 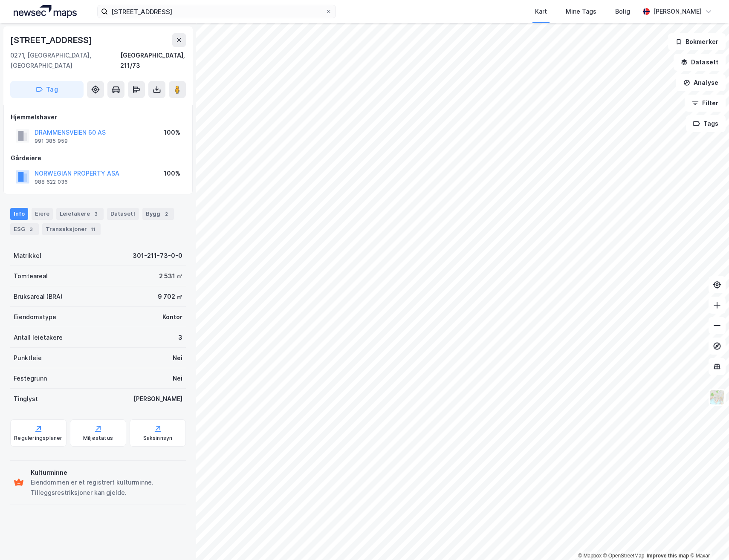 I want to click on div: 991 385 959, so click(x=51, y=141).